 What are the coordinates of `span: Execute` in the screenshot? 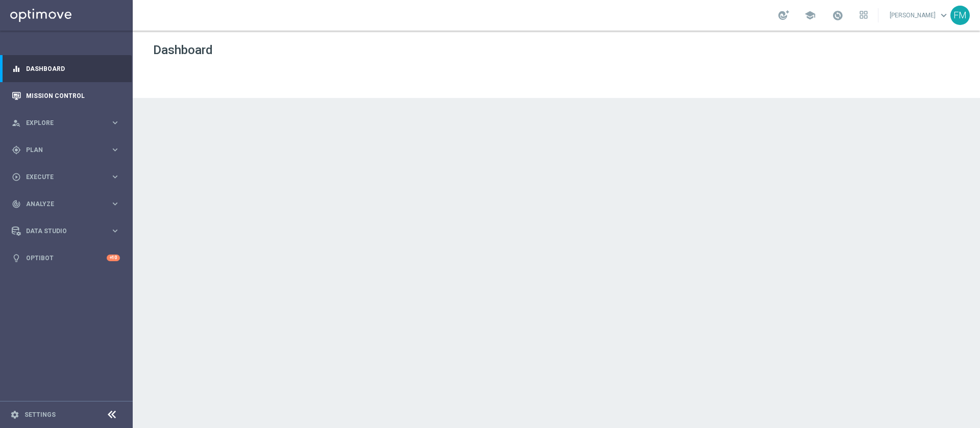 It's located at (68, 177).